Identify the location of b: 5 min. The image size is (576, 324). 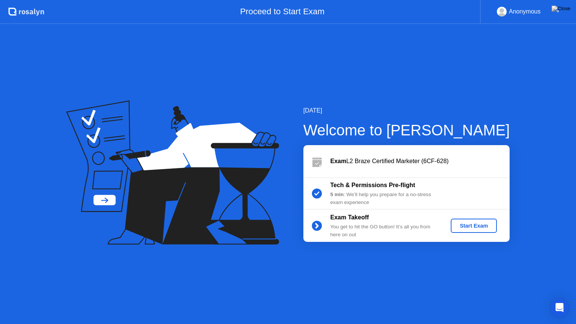
(337, 194).